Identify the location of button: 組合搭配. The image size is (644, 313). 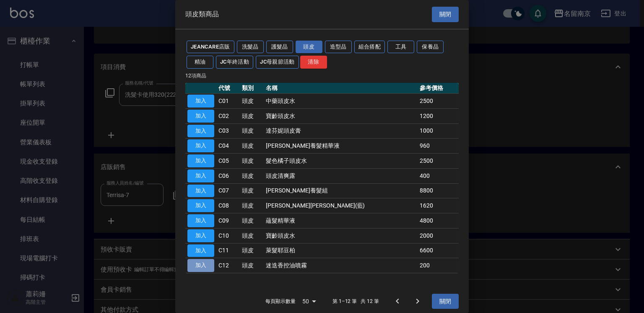
(370, 47).